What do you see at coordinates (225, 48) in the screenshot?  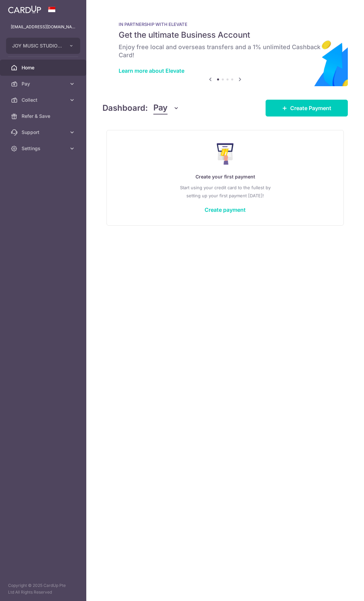 I see `img: Renovation banner` at bounding box center [225, 48].